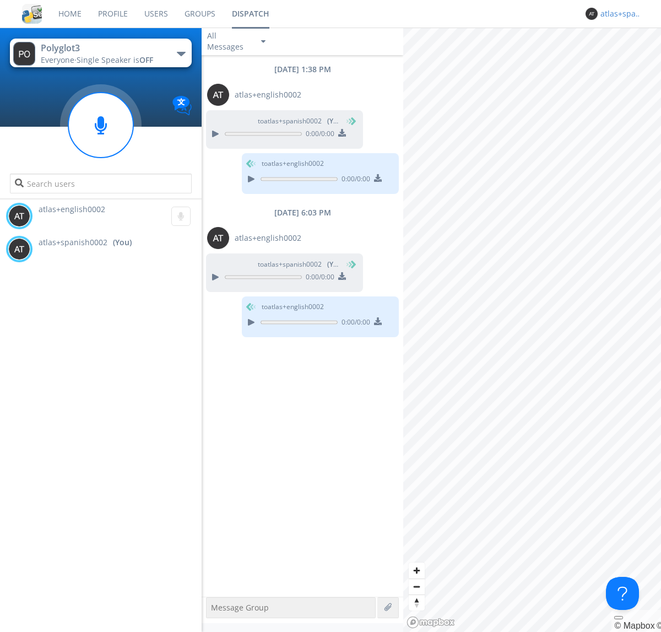 The width and height of the screenshot is (661, 632). I want to click on button: Zoom out, so click(417, 586).